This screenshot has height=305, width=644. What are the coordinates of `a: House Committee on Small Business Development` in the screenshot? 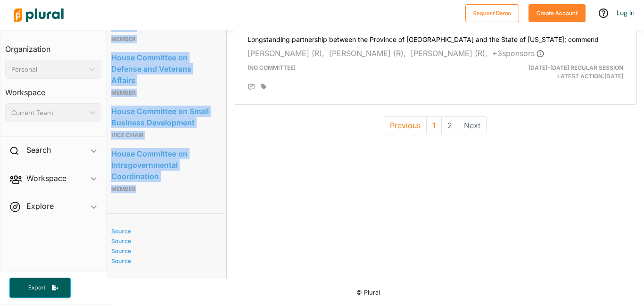 It's located at (163, 117).